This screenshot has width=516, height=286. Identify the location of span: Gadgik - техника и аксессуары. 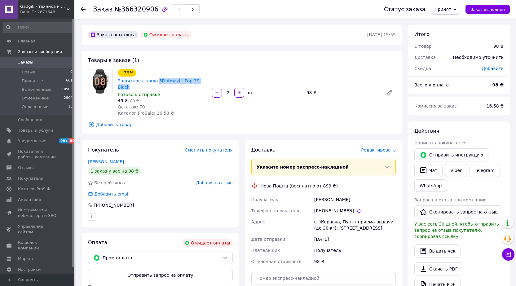
(43, 7).